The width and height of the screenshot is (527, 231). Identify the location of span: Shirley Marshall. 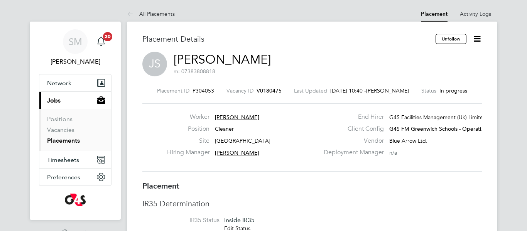
(75, 62).